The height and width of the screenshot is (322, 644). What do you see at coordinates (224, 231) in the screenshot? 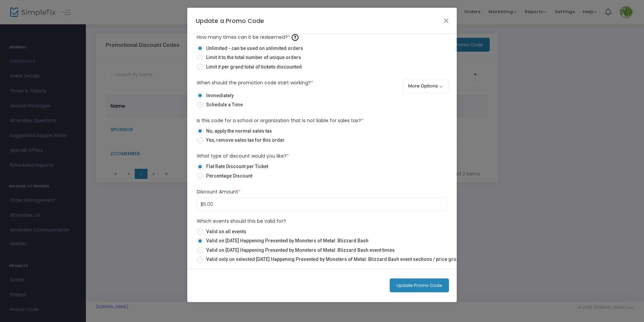
I see `span: Valid on all events` at bounding box center [224, 231].